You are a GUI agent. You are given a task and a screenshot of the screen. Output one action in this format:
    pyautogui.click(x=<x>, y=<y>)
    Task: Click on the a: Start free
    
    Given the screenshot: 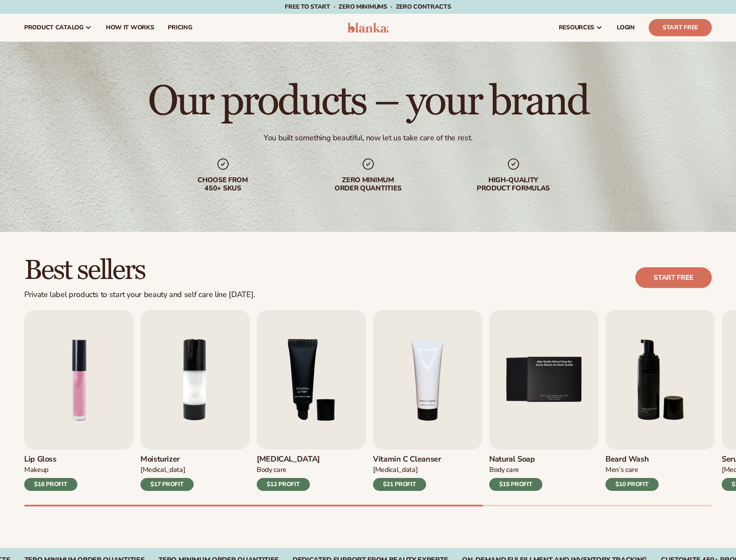 What is the action you would take?
    pyautogui.click(x=673, y=278)
    